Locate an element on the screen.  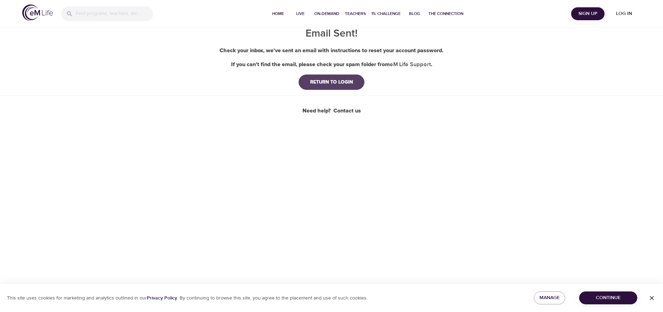
button: Sign Up is located at coordinates (588, 14).